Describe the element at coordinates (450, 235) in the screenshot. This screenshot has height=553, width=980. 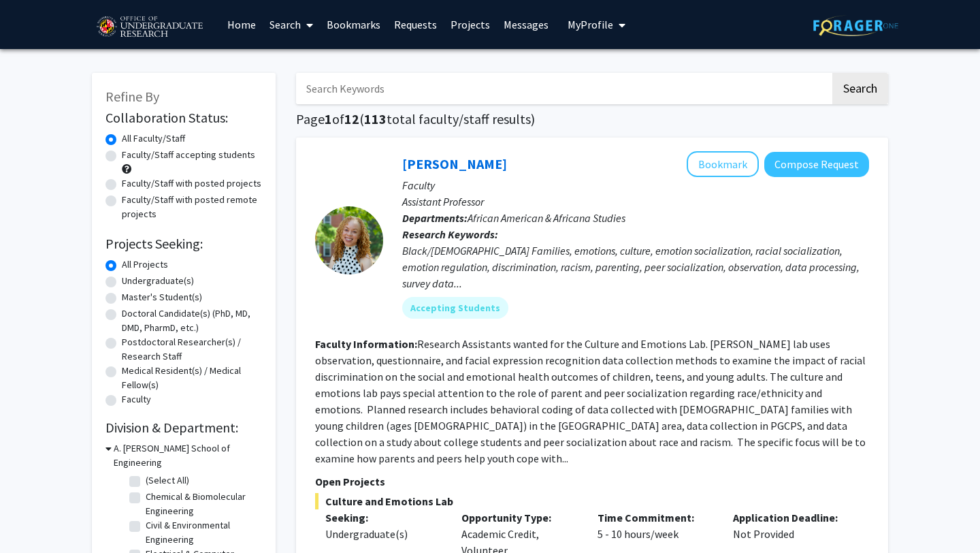
I see `b: Research Keywords:` at that location.